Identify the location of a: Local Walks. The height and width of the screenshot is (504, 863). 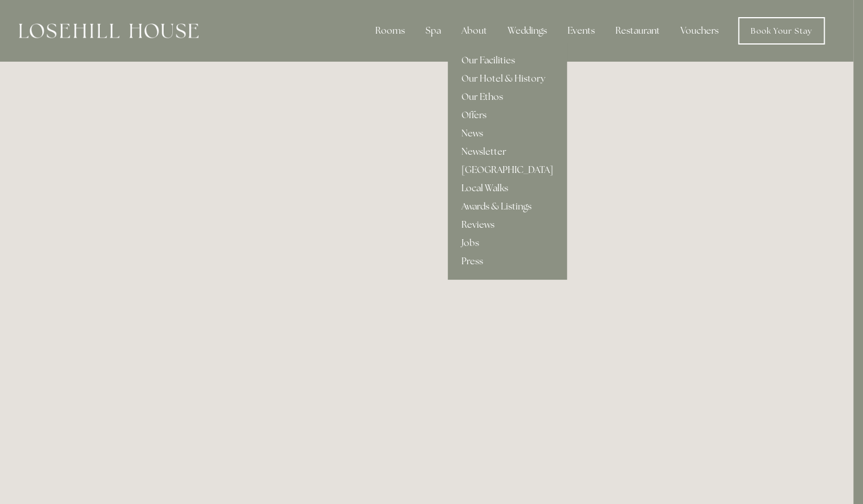
(507, 188).